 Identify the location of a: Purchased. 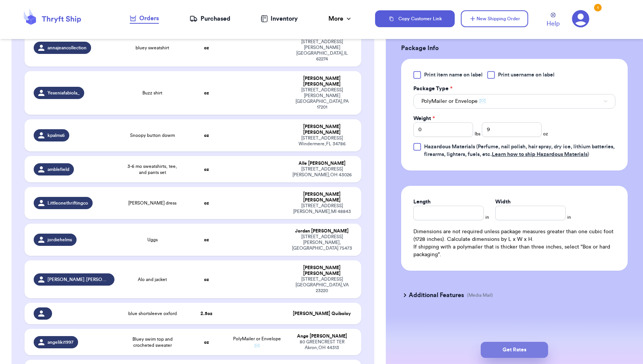
(210, 19).